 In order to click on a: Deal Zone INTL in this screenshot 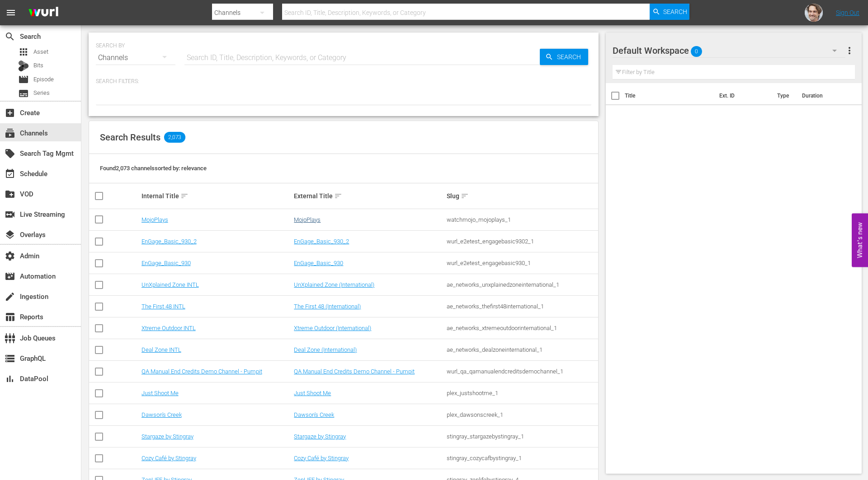, I will do `click(161, 349)`.